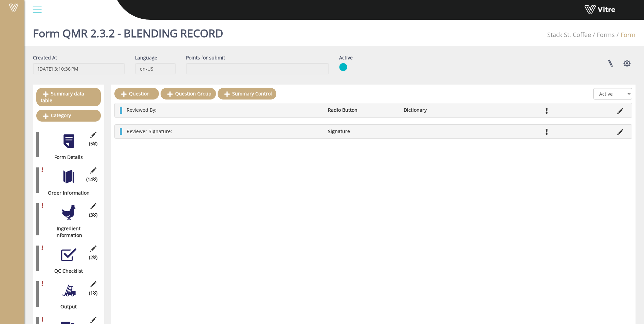  I want to click on label: Created At, so click(45, 57).